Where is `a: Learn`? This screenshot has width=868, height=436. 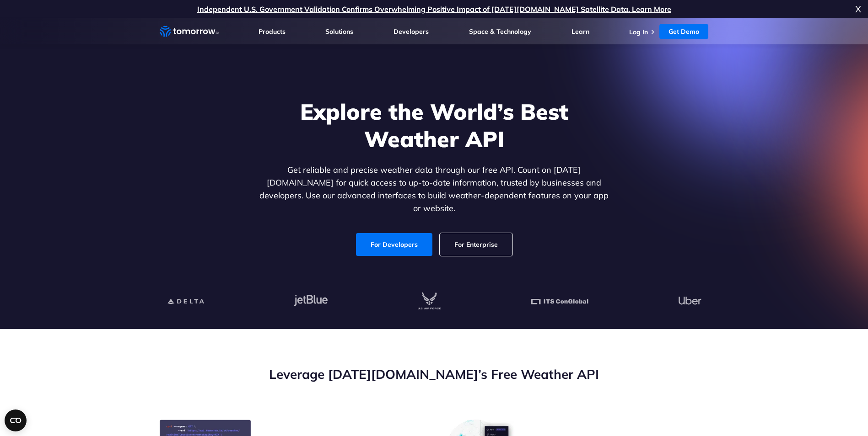
a: Learn is located at coordinates (580, 32).